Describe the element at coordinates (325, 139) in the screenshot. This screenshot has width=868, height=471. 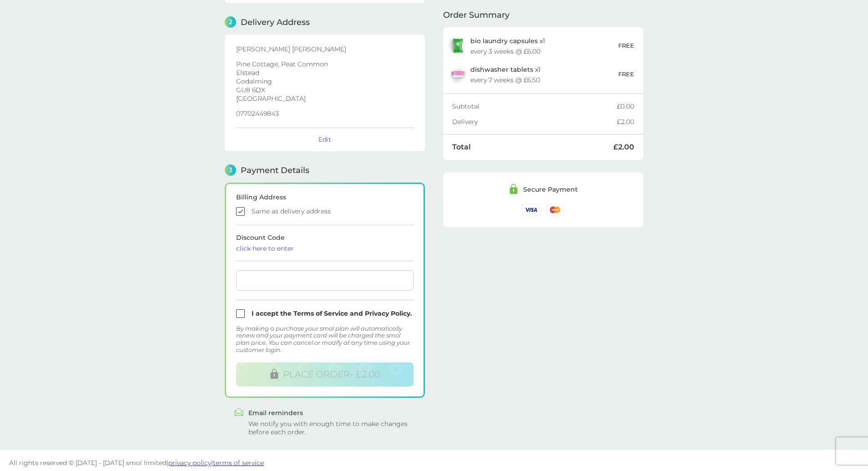
I see `button: Edit` at that location.